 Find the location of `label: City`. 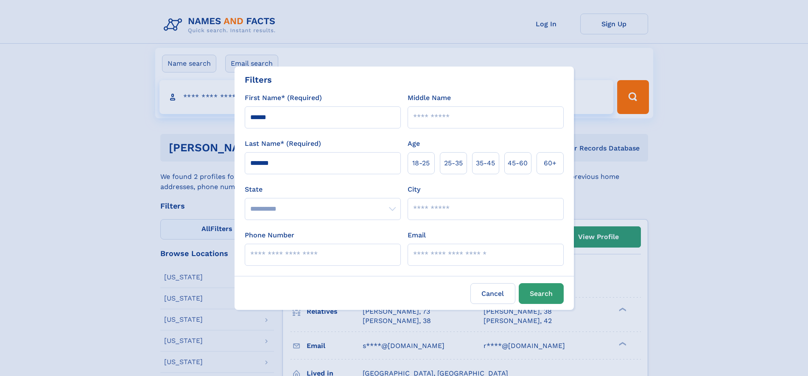

label: City is located at coordinates (414, 190).